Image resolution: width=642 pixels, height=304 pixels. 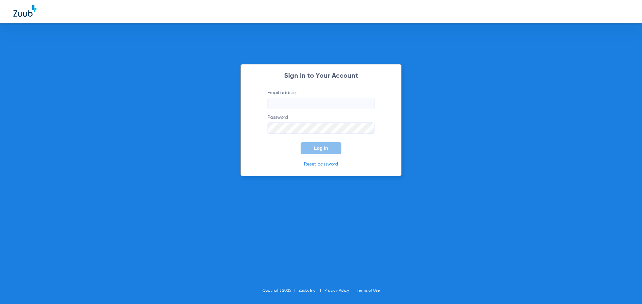 What do you see at coordinates (321, 76) in the screenshot?
I see `h2: Sign In to Your Account` at bounding box center [321, 76].